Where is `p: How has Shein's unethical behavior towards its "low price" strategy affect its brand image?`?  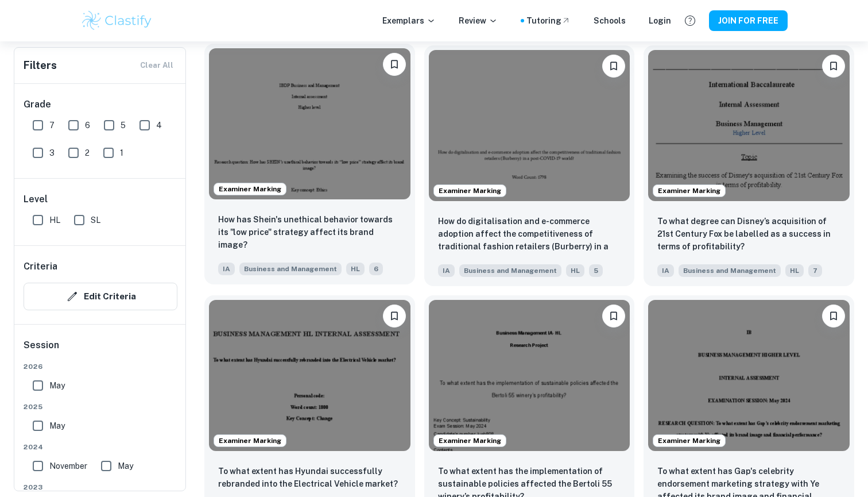 p: How has Shein's unethical behavior towards its "low price" strategy affect its brand image? is located at coordinates (309, 232).